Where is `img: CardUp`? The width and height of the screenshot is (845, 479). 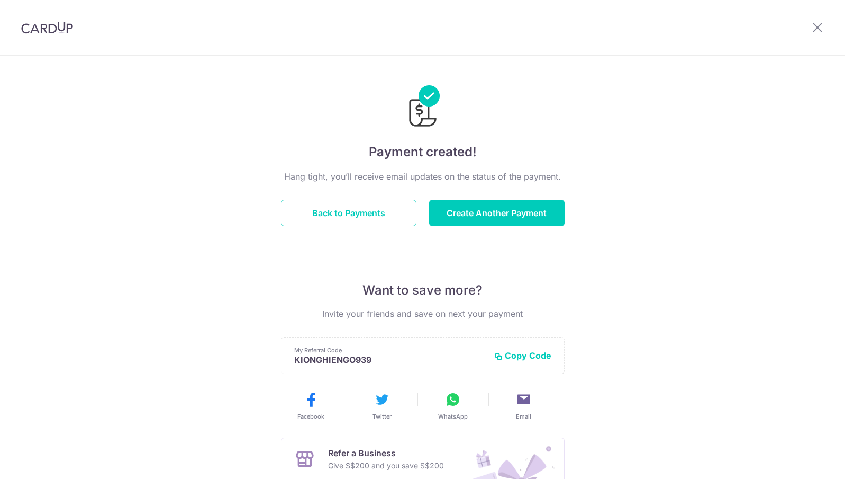
img: CardUp is located at coordinates (47, 28).